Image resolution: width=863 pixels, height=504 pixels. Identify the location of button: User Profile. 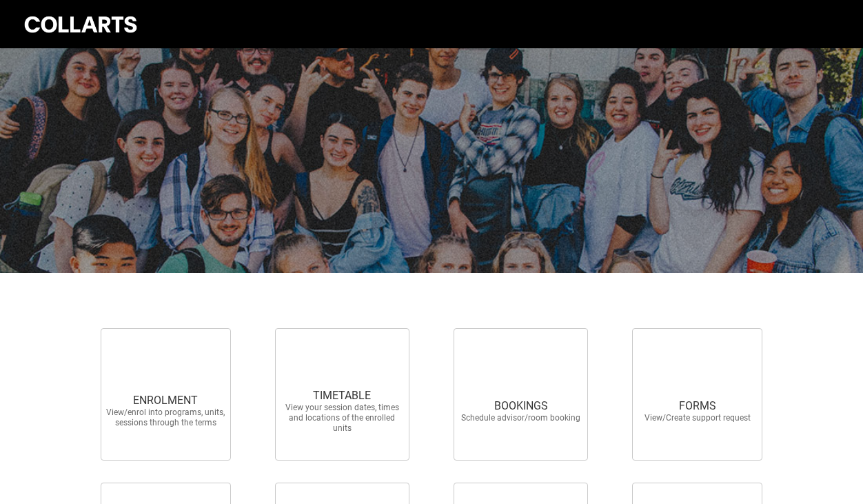
(838, 23).